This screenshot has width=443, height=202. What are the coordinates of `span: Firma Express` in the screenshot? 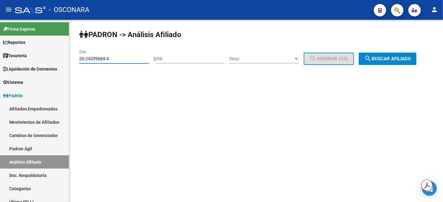 It's located at (19, 29).